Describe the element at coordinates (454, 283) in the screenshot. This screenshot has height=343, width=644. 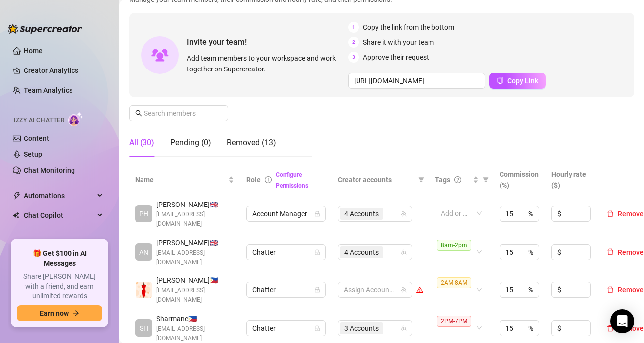
I see `span: 2AM-8AM` at that location.